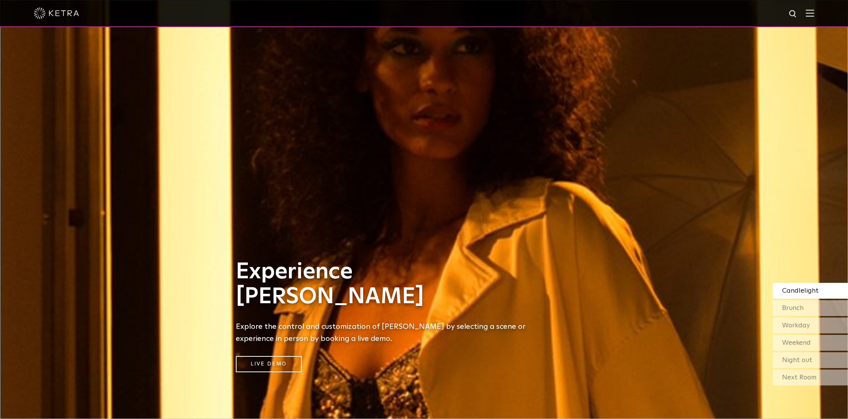 The height and width of the screenshot is (419, 848). Describe the element at coordinates (801, 291) in the screenshot. I see `span: Candlelight` at that location.